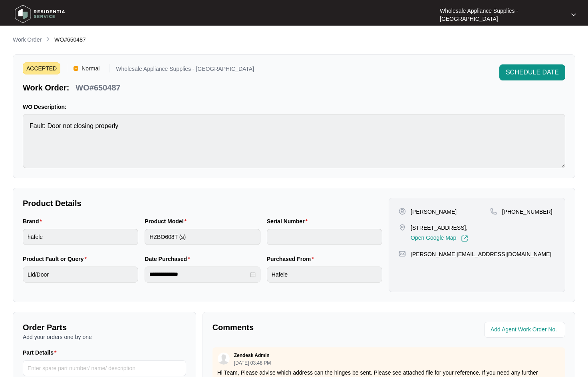 This screenshot has height=377, width=588. I want to click on label: Serial Number, so click(289, 221).